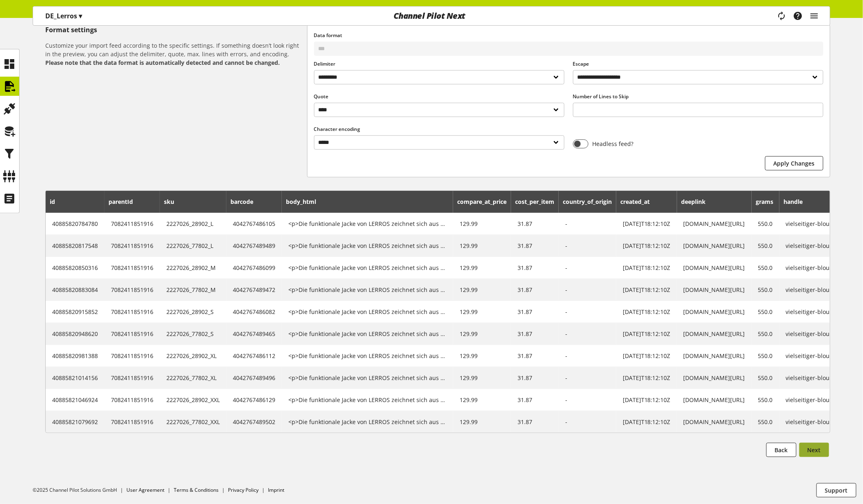 The height and width of the screenshot is (504, 863). I want to click on button: Back, so click(782, 450).